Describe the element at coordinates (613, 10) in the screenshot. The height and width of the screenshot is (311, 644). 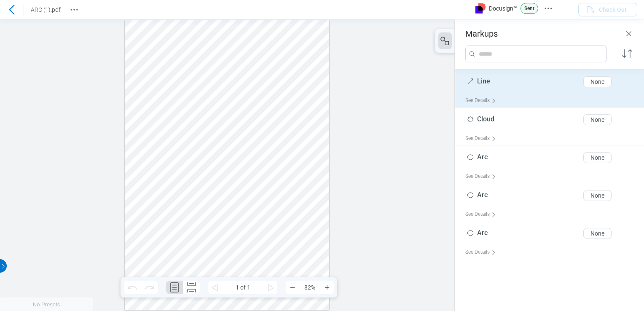
I see `span: Check Out` at that location.